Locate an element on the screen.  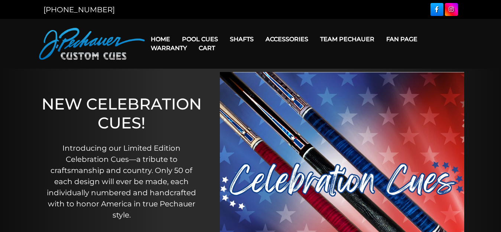
a: Home is located at coordinates (160, 39).